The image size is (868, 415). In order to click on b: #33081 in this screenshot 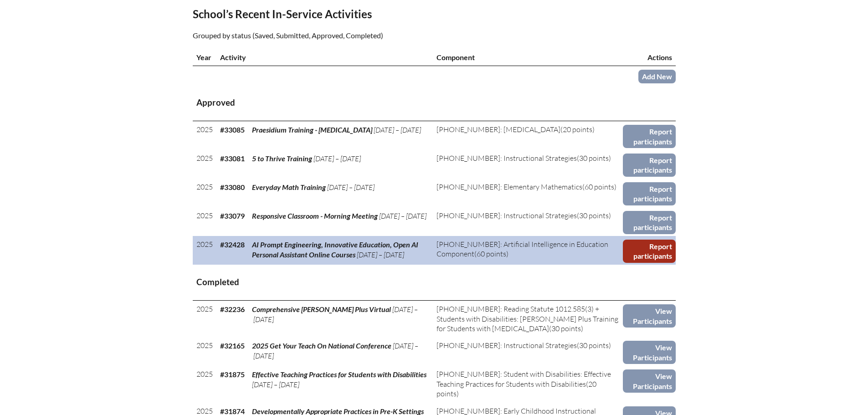, I will do `click(233, 158)`.